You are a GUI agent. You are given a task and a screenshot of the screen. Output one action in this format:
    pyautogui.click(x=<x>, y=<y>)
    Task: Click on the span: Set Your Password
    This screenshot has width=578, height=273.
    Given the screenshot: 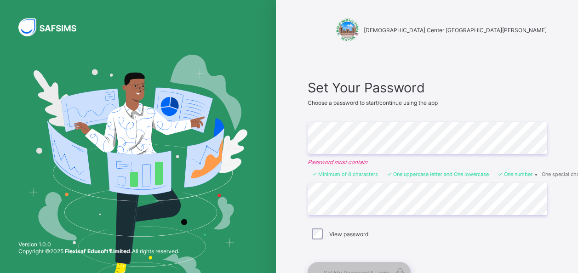 What is the action you would take?
    pyautogui.click(x=427, y=87)
    